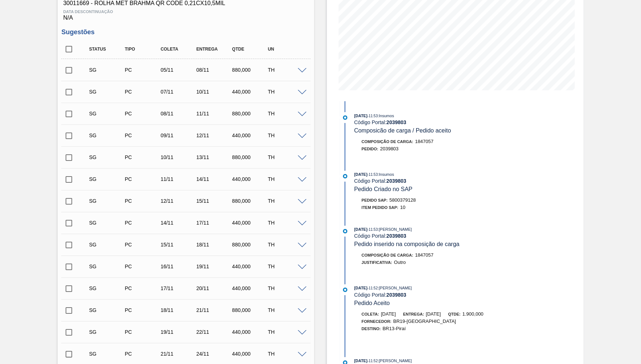 This screenshot has height=364, width=641. What do you see at coordinates (214, 245) in the screenshot?
I see `div: 18/11/2025` at bounding box center [214, 245].